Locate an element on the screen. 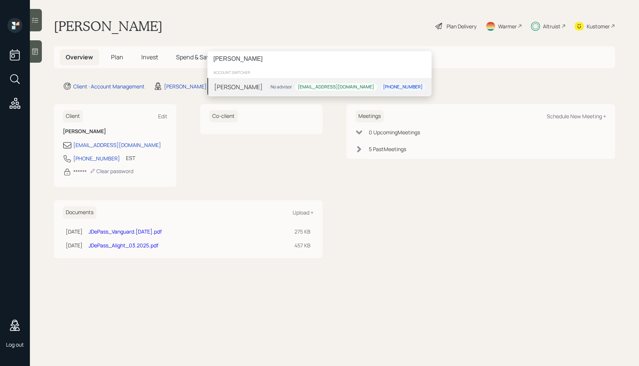 Image resolution: width=639 pixels, height=366 pixels. div: No advisor is located at coordinates (281, 87).